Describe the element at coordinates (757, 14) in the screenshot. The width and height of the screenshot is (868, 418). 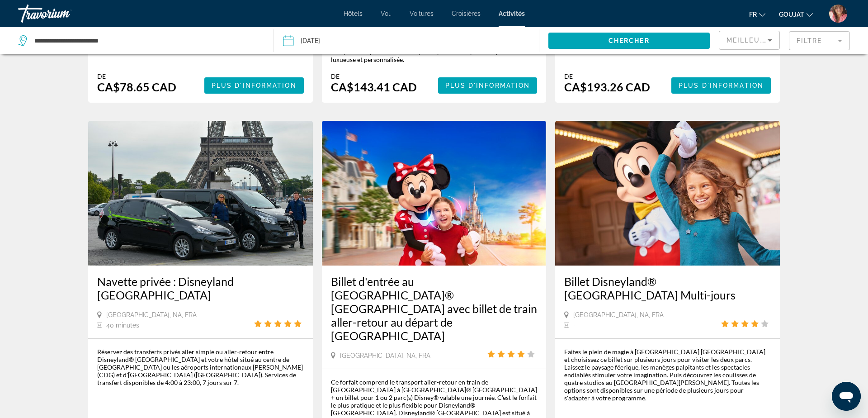
I see `button: Changer de langue` at that location.